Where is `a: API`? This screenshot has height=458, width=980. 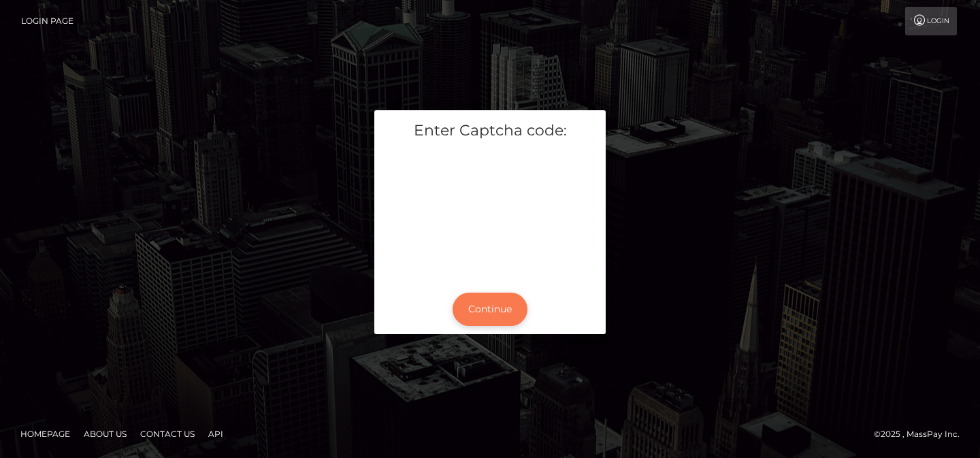
a: API is located at coordinates (216, 434).